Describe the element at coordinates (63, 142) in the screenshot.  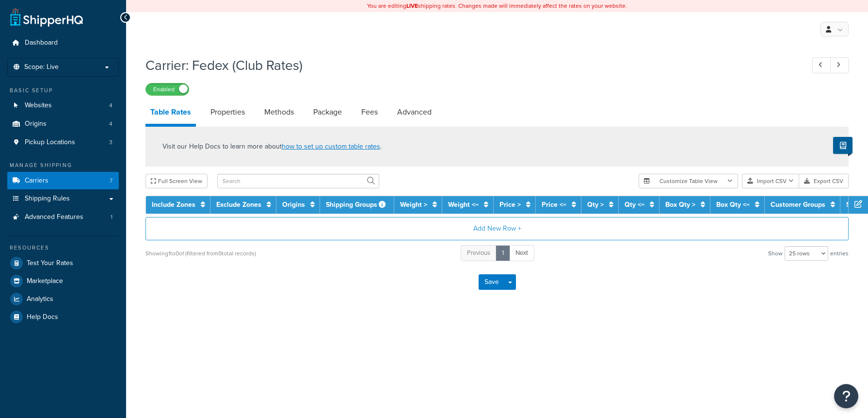
I see `li: Pickup Locations` at that location.